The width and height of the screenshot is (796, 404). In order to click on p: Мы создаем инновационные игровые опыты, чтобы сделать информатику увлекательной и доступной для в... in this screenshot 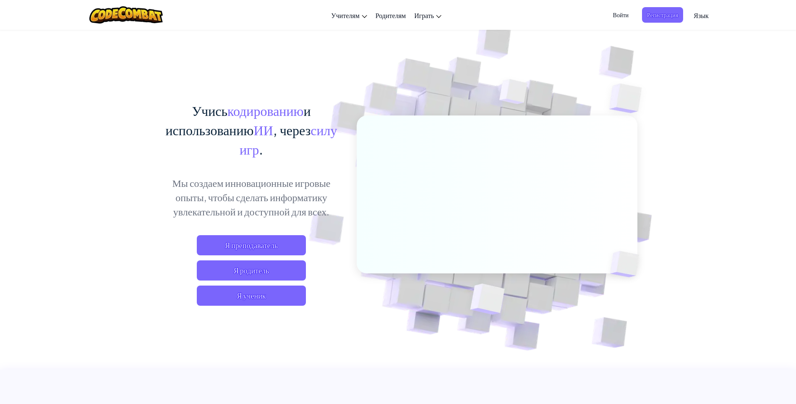, I will do `click(251, 197)`.